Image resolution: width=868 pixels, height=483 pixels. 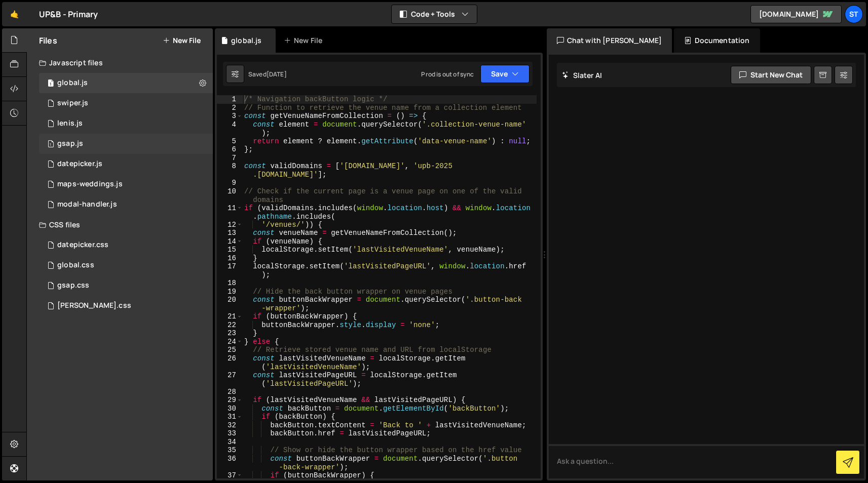 I want to click on div: 5414/36313.css, so click(x=126, y=286).